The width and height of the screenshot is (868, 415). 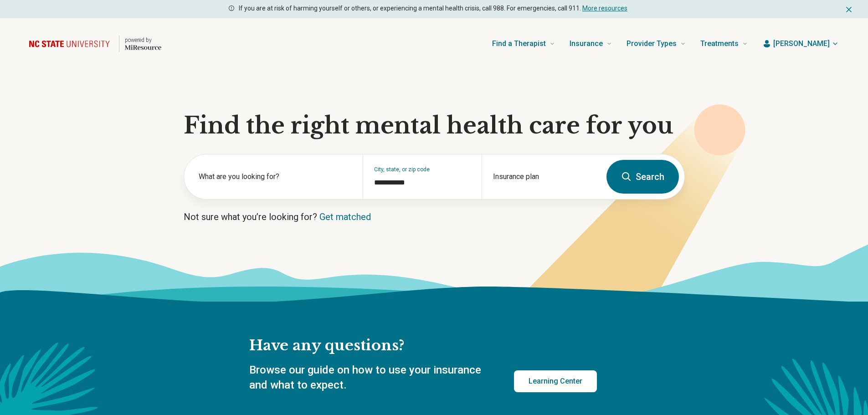 I want to click on h2: Have any questions?, so click(x=423, y=346).